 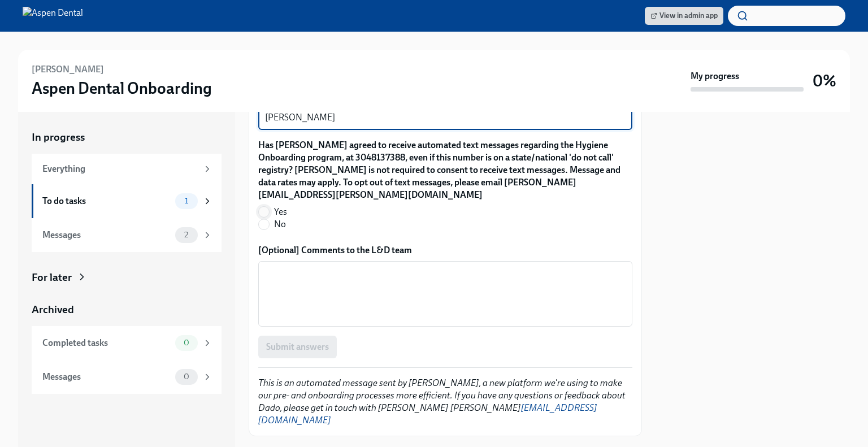 I want to click on a: Completed tasks0, so click(x=126, y=343).